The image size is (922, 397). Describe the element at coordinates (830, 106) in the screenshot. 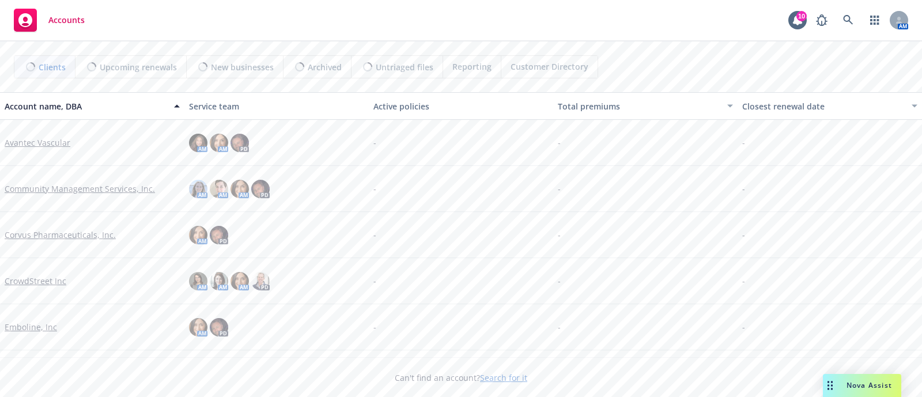

I see `button: Closest renewal date` at that location.